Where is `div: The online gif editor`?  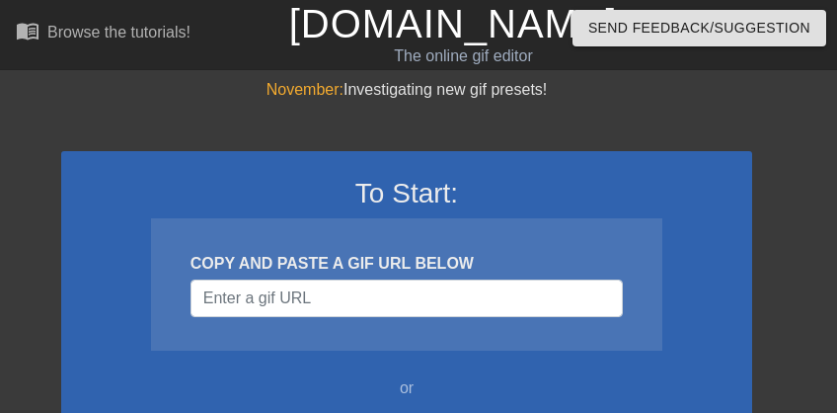
div: The online gif editor is located at coordinates (464, 56).